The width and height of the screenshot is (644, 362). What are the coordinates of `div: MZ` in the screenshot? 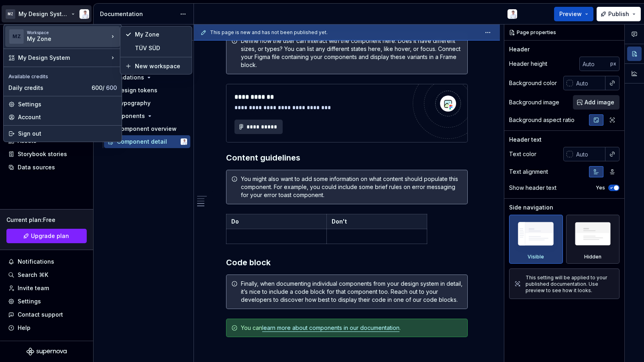 It's located at (17, 37).